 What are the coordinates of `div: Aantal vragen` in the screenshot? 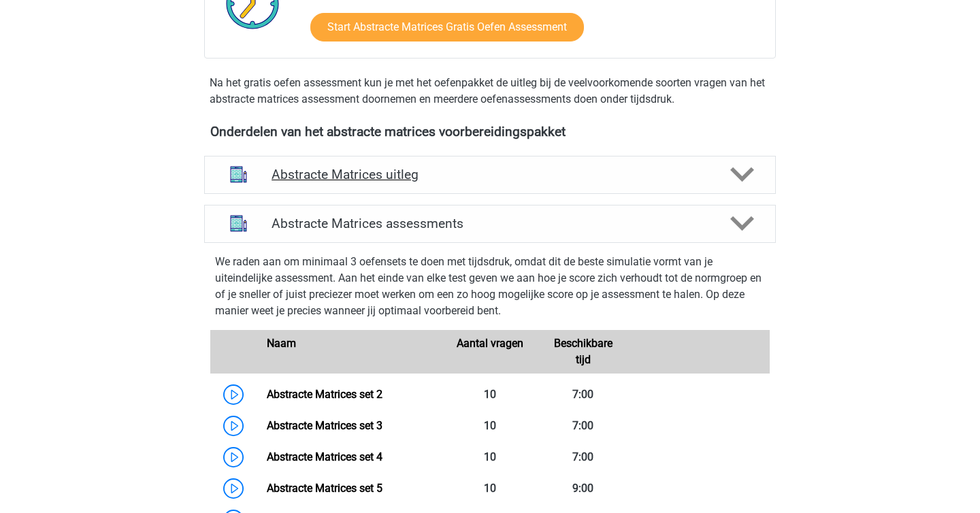 It's located at (489, 352).